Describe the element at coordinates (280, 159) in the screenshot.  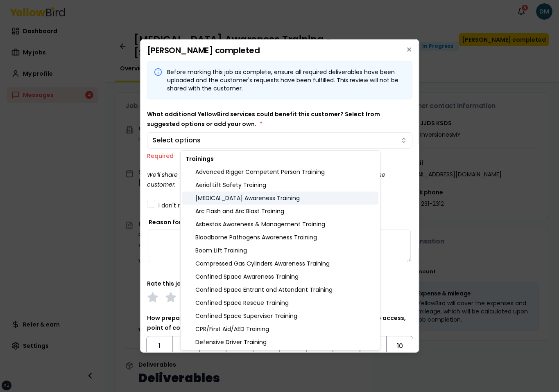
I see `div: Trainings` at that location.